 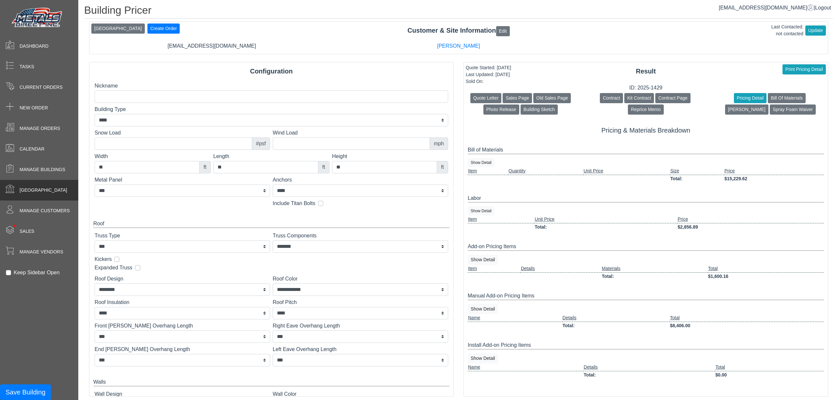 What do you see at coordinates (360, 133) in the screenshot?
I see `label: Wind Load` at bounding box center [360, 133].